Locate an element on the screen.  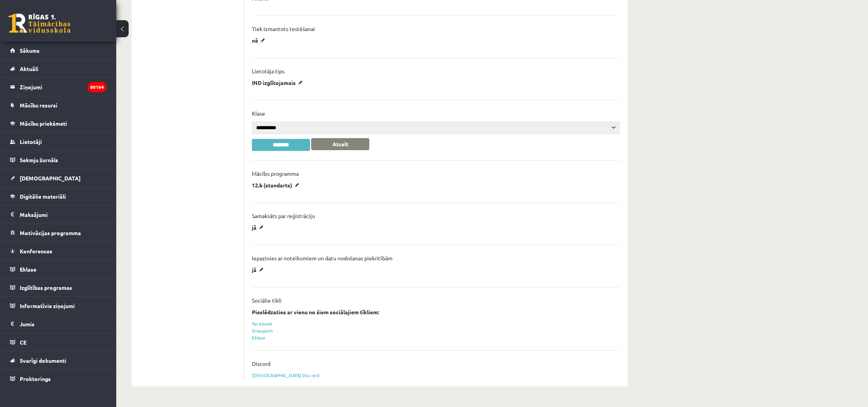
span: Mācību priekšmeti is located at coordinates (43, 123).